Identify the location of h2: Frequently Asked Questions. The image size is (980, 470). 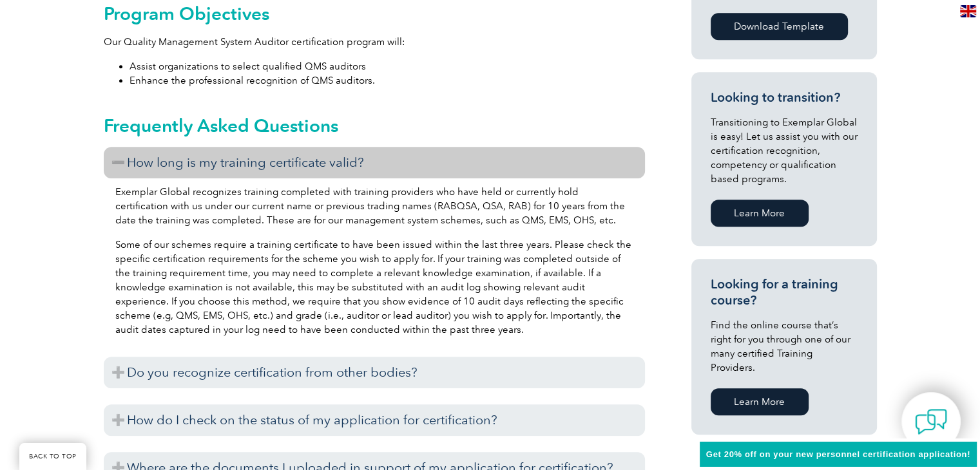
(374, 125).